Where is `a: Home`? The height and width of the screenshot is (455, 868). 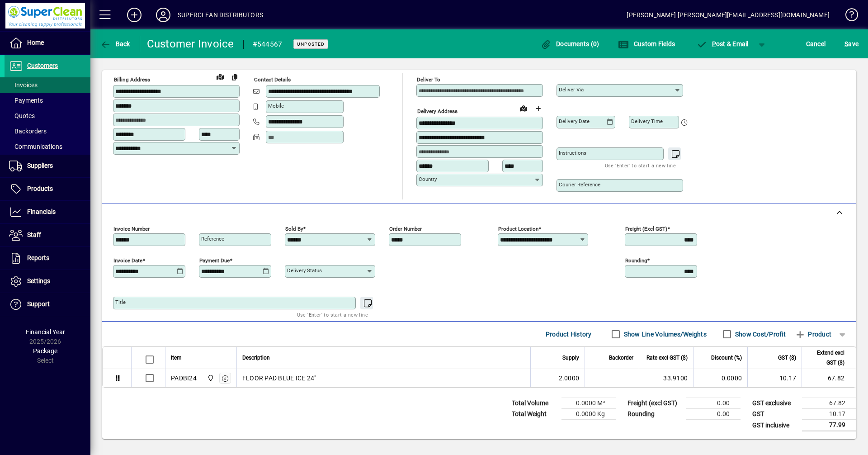
a: Home is located at coordinates (48, 43).